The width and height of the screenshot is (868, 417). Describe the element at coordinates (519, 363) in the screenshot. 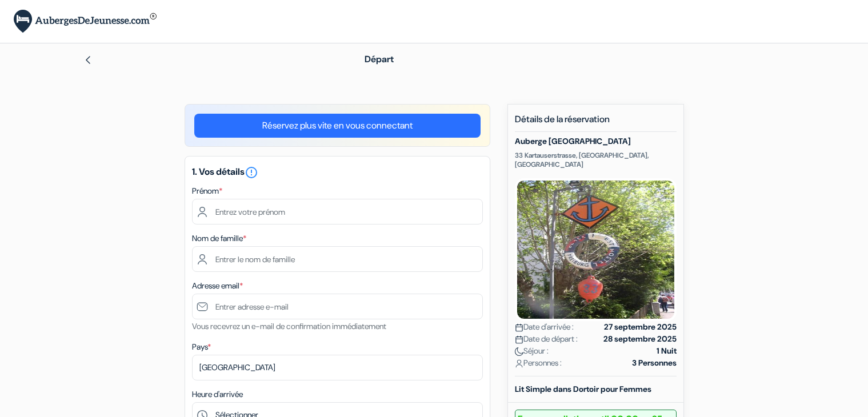

I see `img: user_icon.svg` at that location.